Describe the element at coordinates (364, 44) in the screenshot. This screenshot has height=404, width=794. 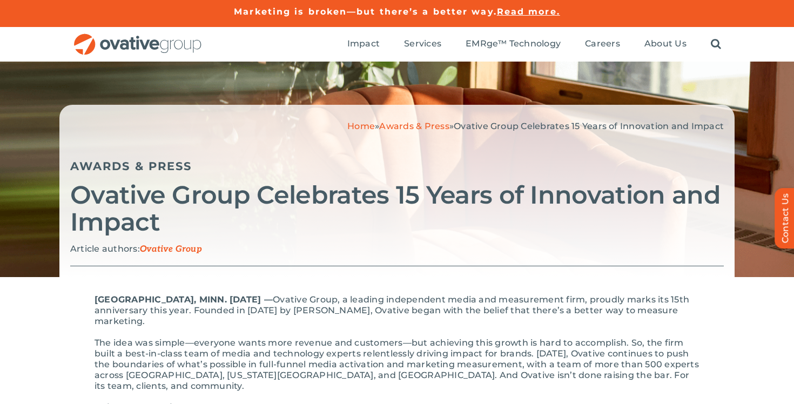
I see `span: Impact` at that location.